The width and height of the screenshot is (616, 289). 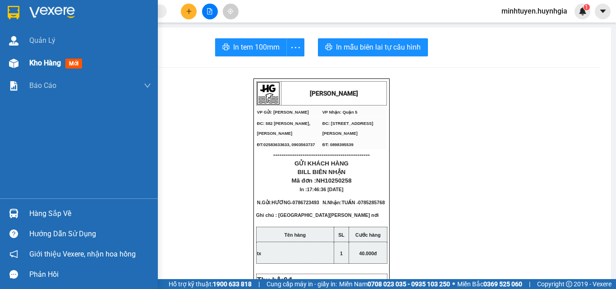 What do you see at coordinates (73, 64) in the screenshot?
I see `span: mới` at bounding box center [73, 64].